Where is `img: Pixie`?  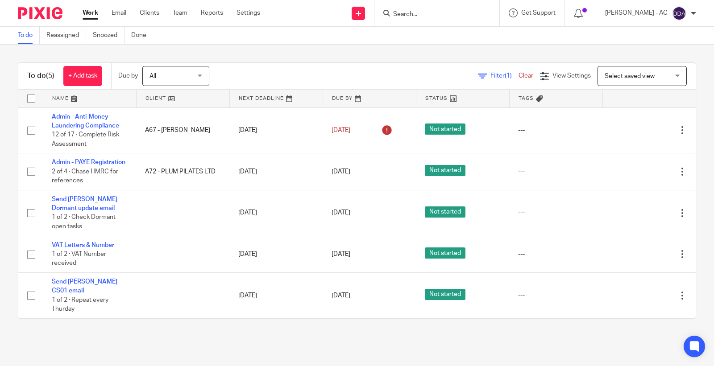 img: Pixie is located at coordinates (40, 13).